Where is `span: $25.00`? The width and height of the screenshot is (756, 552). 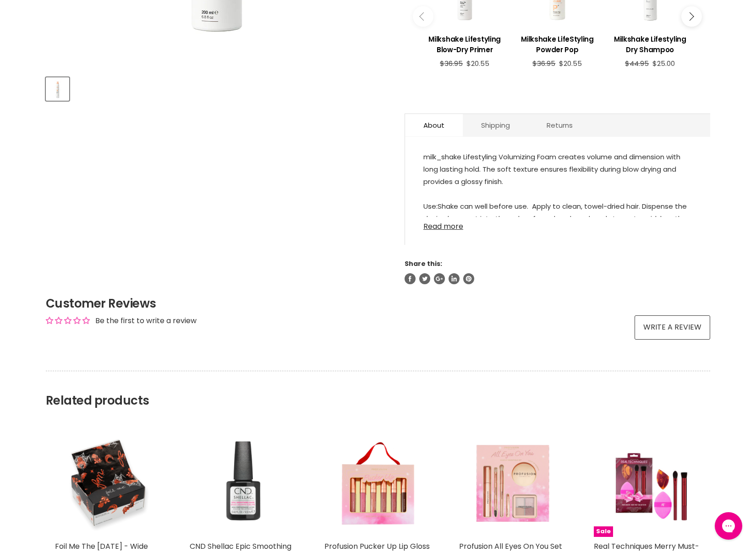 span: $25.00 is located at coordinates (663, 63).